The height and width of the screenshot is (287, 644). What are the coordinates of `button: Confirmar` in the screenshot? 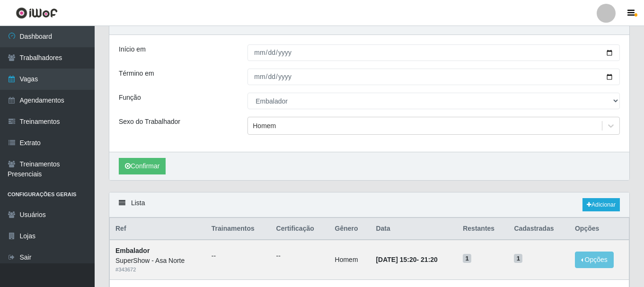 It's located at (142, 166).